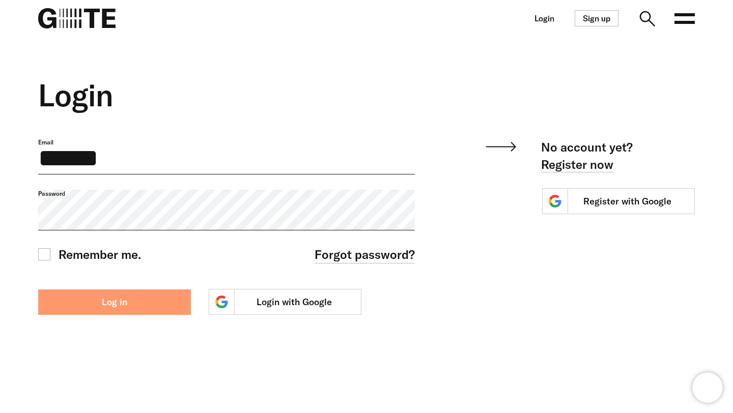 The width and height of the screenshot is (733, 413). I want to click on img: G=TE, so click(77, 18).